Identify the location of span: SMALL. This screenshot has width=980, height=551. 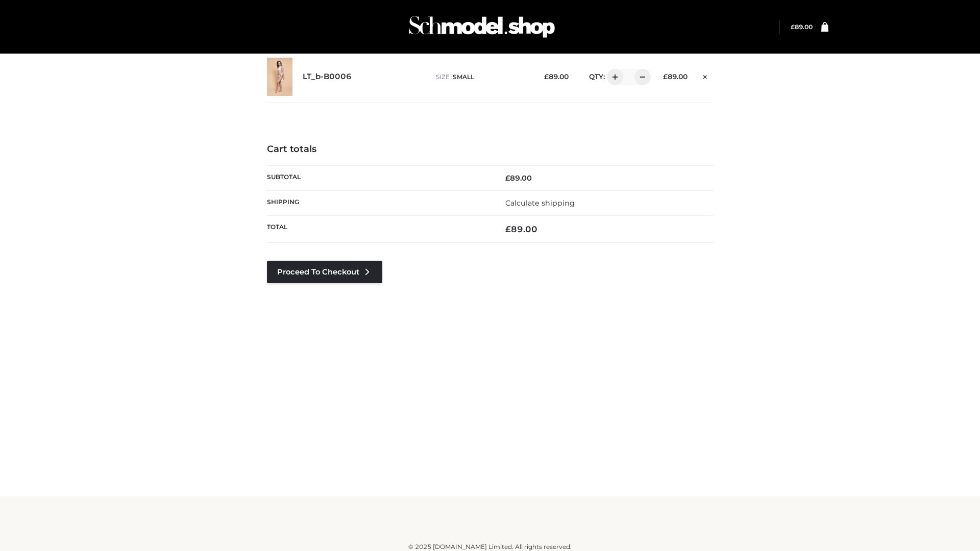
(463, 77).